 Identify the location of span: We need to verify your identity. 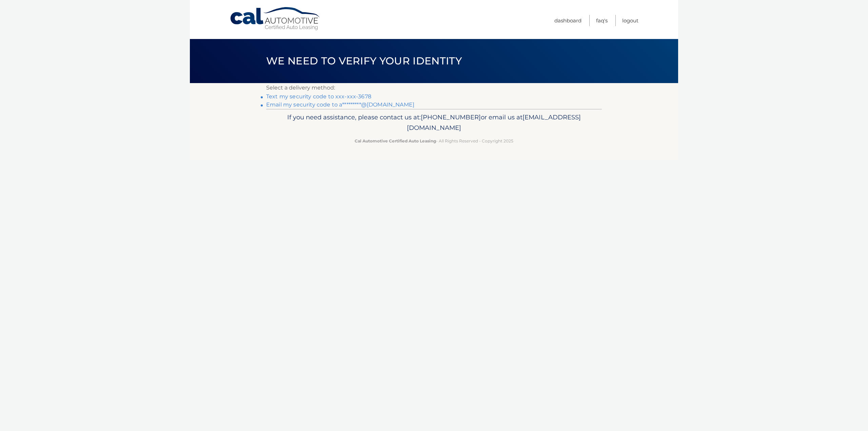
(363, 61).